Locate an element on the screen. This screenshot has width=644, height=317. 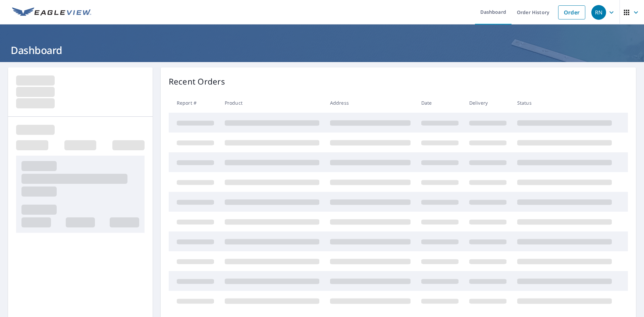
p: Recent Orders is located at coordinates (197, 81).